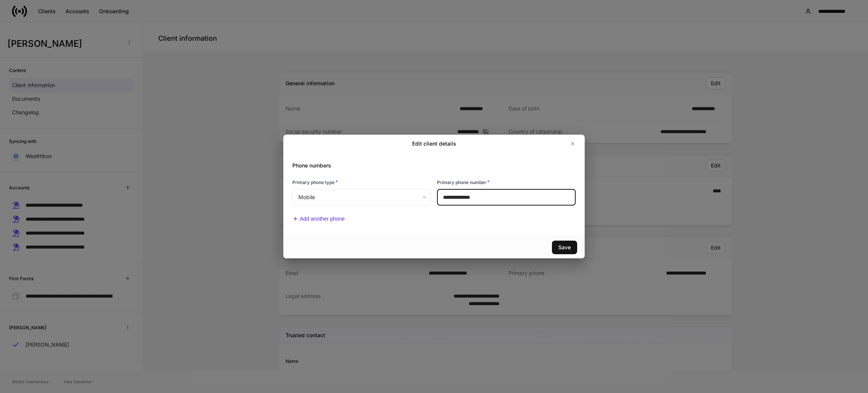  Describe the element at coordinates (318, 219) in the screenshot. I see `button: Add another phone` at that location.